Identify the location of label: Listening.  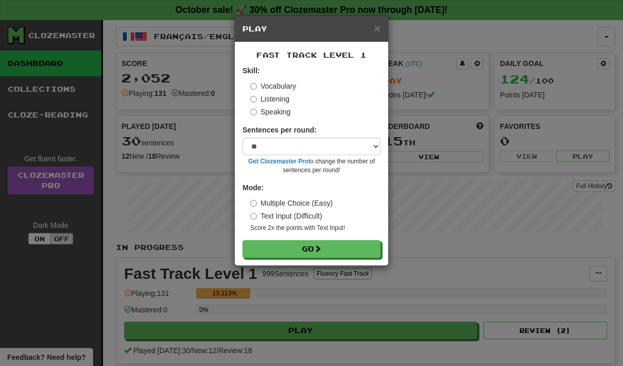
(270, 99).